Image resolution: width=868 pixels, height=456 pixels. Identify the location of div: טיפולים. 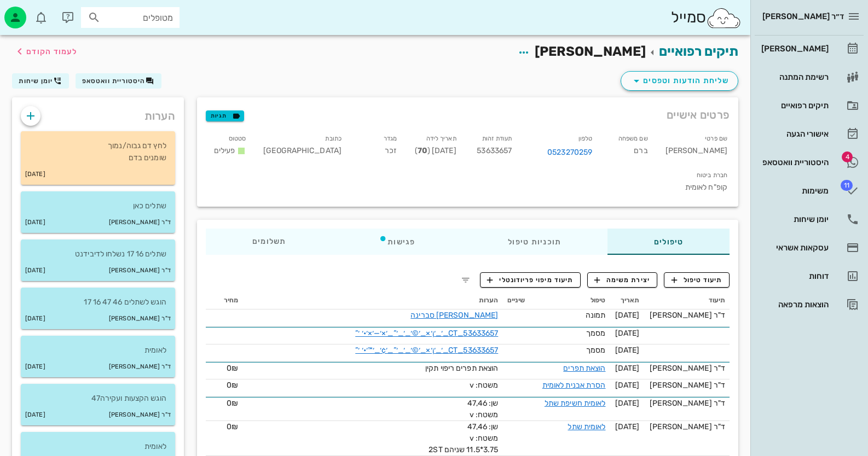
(668, 242).